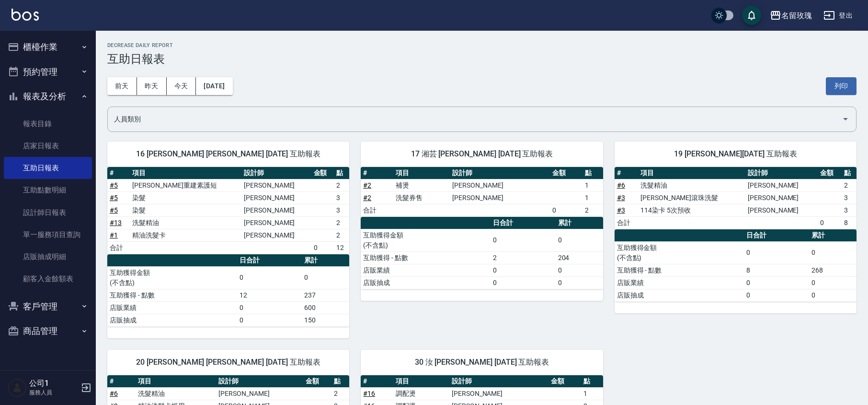 The width and height of the screenshot is (868, 405). I want to click on td: 補燙, so click(422, 185).